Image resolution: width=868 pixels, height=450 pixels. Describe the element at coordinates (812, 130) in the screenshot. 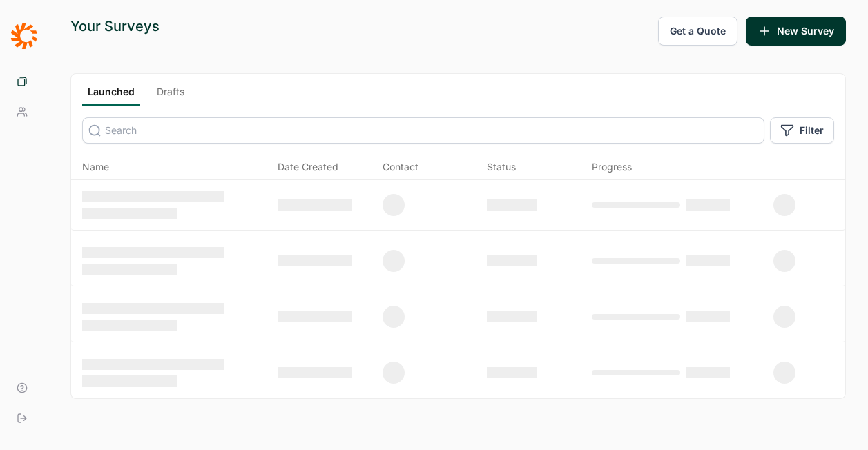

I see `span: Filter` at that location.